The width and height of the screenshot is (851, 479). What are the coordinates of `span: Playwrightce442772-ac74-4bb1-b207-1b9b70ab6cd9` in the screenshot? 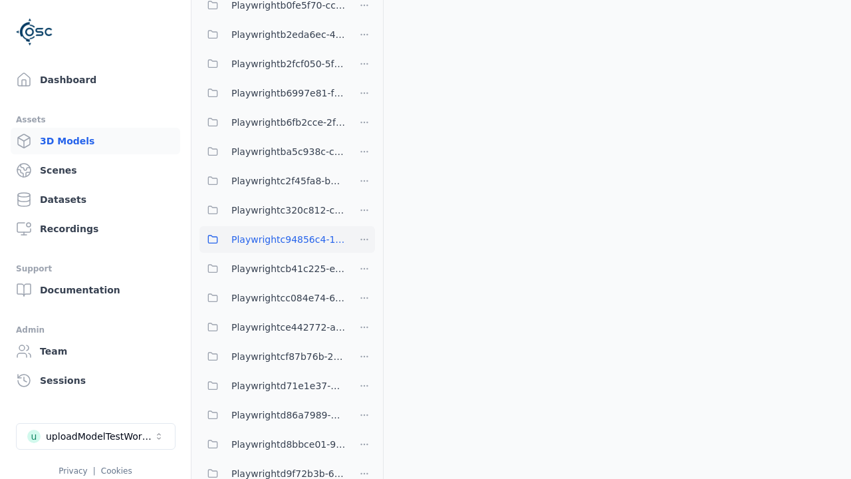 It's located at (289, 327).